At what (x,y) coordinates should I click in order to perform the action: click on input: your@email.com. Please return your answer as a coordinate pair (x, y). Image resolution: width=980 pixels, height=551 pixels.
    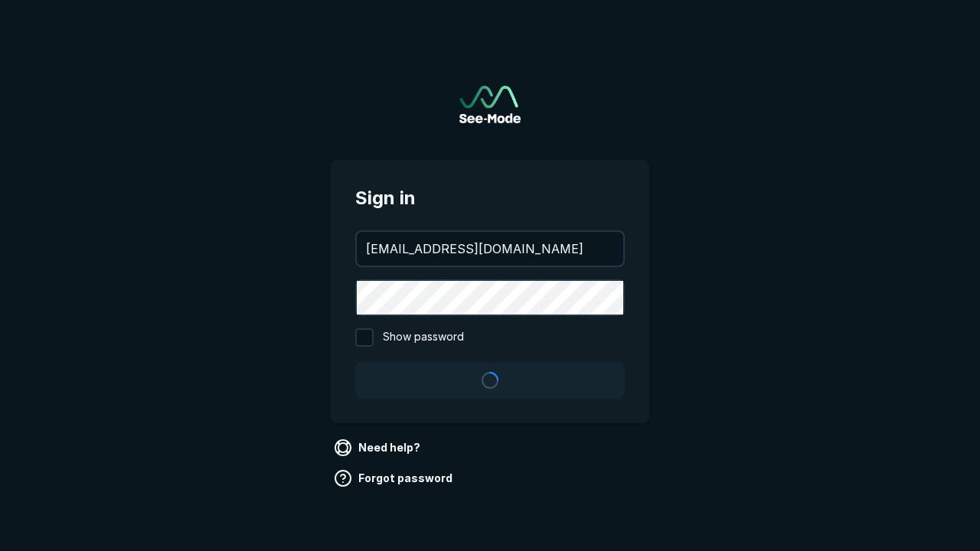
    Looking at the image, I should click on (490, 248).